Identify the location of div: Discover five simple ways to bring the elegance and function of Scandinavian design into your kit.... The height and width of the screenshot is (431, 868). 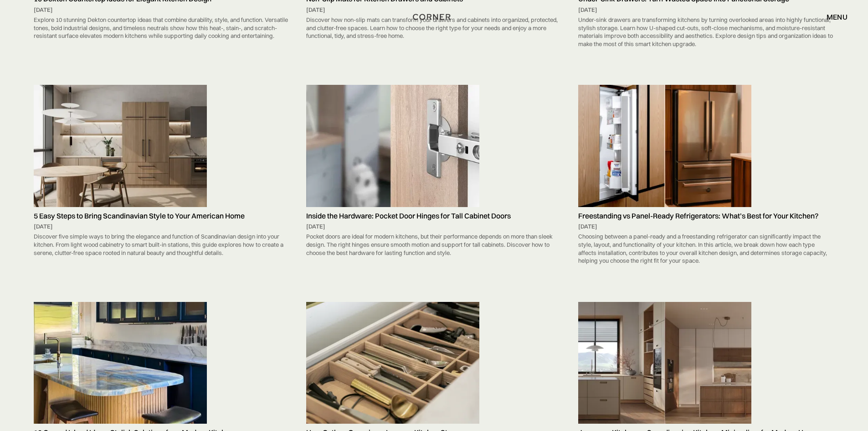
(162, 244).